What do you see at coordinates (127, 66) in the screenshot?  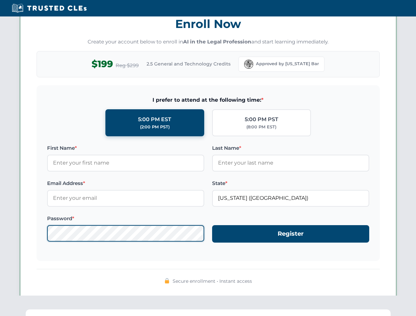 I see `span: Reg $299` at bounding box center [127, 66].